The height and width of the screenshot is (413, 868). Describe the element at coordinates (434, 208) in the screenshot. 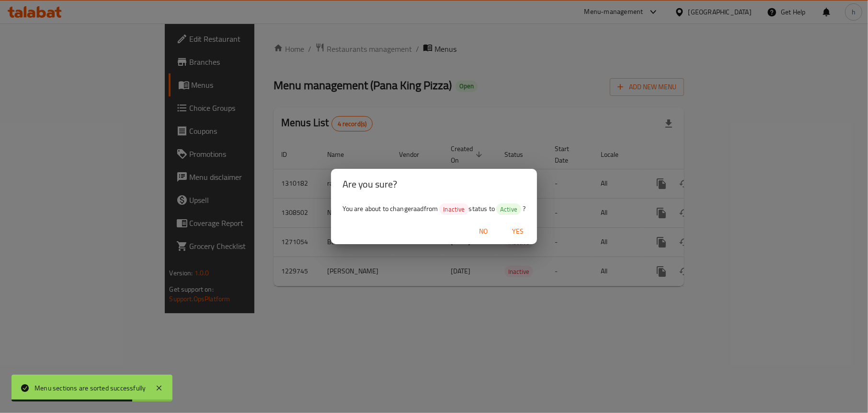

I see `span: You are about to change raad from status to ?` at that location.